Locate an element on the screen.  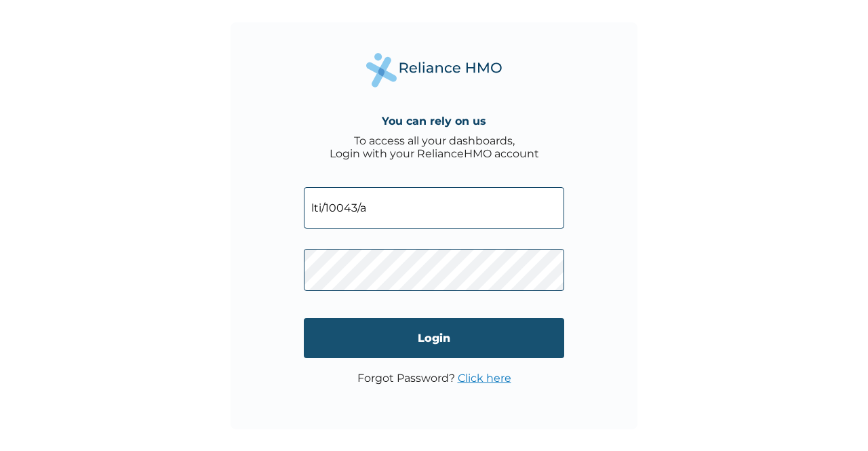
h4: You can rely on us is located at coordinates (434, 121).